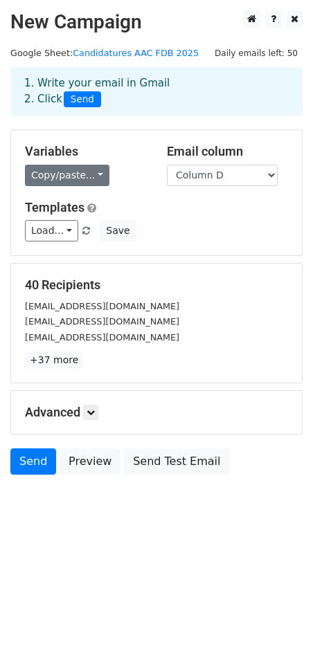 The width and height of the screenshot is (313, 658). What do you see at coordinates (85, 151) in the screenshot?
I see `h5: Variables` at bounding box center [85, 151].